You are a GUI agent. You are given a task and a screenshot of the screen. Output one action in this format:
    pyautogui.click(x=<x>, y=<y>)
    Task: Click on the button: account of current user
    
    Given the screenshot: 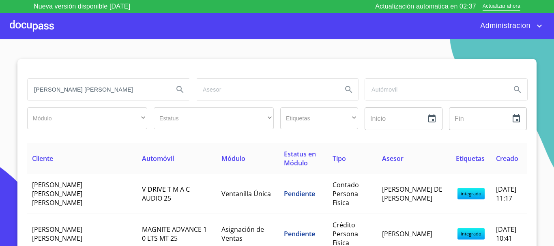 What is the action you would take?
    pyautogui.click(x=509, y=26)
    